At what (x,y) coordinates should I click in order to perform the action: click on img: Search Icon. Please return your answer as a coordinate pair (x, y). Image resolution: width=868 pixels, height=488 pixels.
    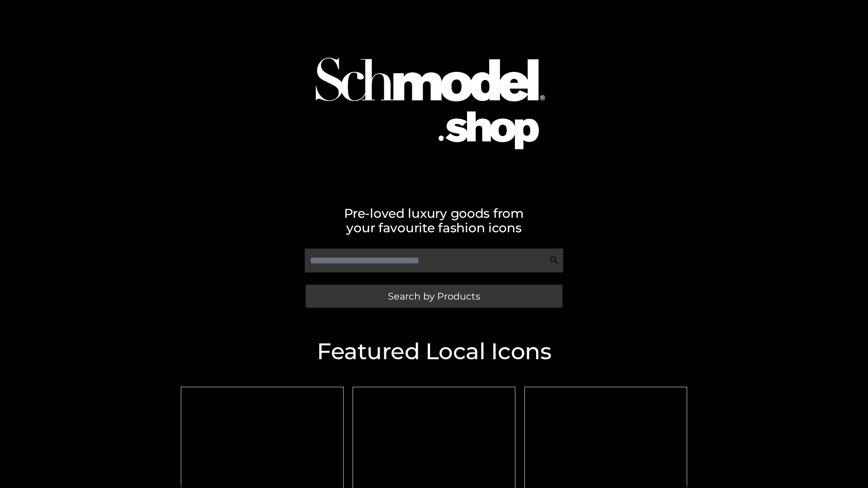
    Looking at the image, I should click on (554, 260).